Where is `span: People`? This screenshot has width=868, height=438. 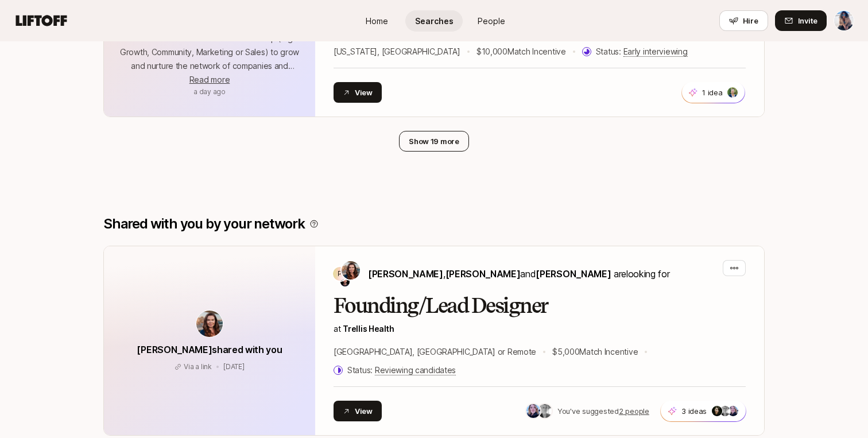
span: People is located at coordinates (491, 21).